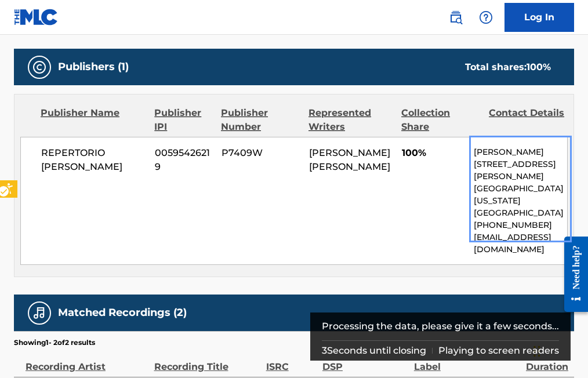 This screenshot has width=588, height=378. I want to click on div: ISRC, so click(291, 360).